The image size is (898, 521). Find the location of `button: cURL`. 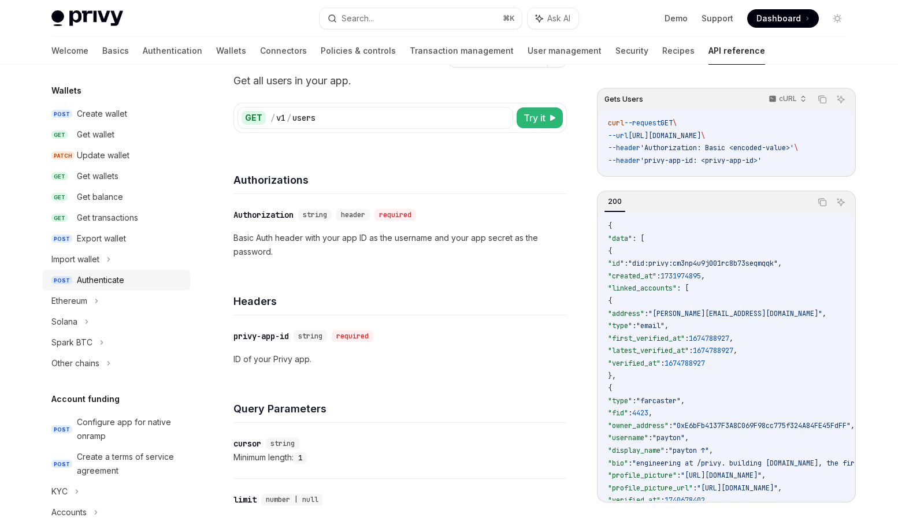

button: cURL is located at coordinates (786, 99).